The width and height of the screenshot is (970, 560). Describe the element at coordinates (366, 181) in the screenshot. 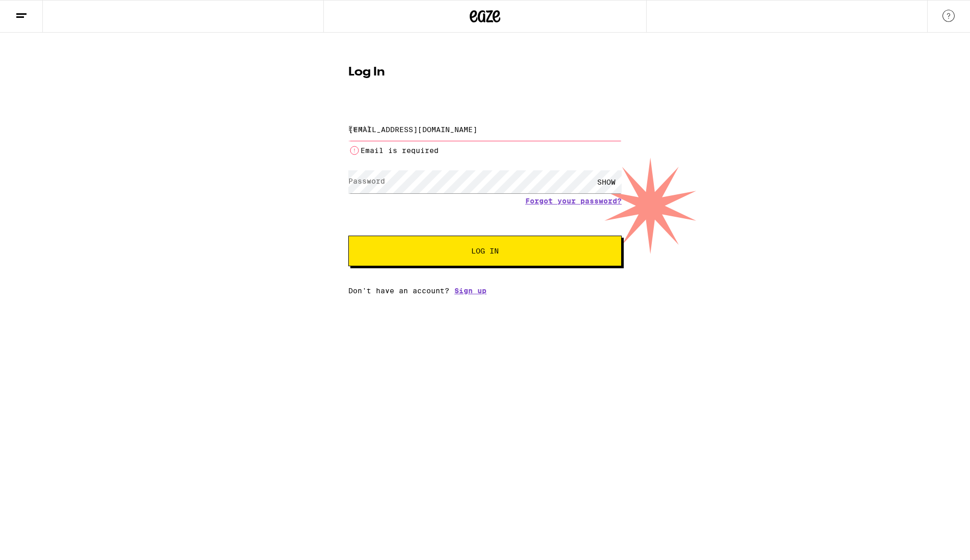

I see `label: Password` at that location.